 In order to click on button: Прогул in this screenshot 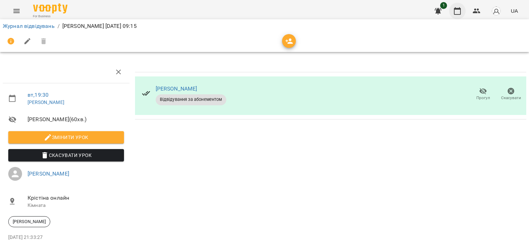, I will do `click(483, 94)`.